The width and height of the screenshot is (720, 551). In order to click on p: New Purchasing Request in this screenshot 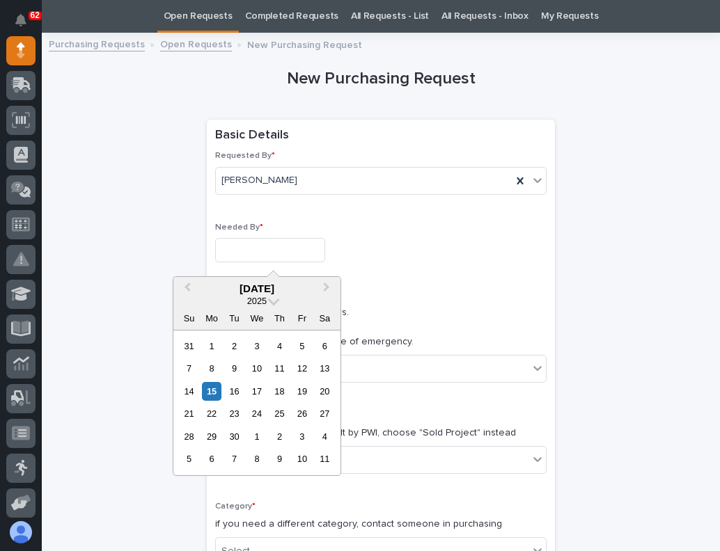, I will do `click(304, 44)`.